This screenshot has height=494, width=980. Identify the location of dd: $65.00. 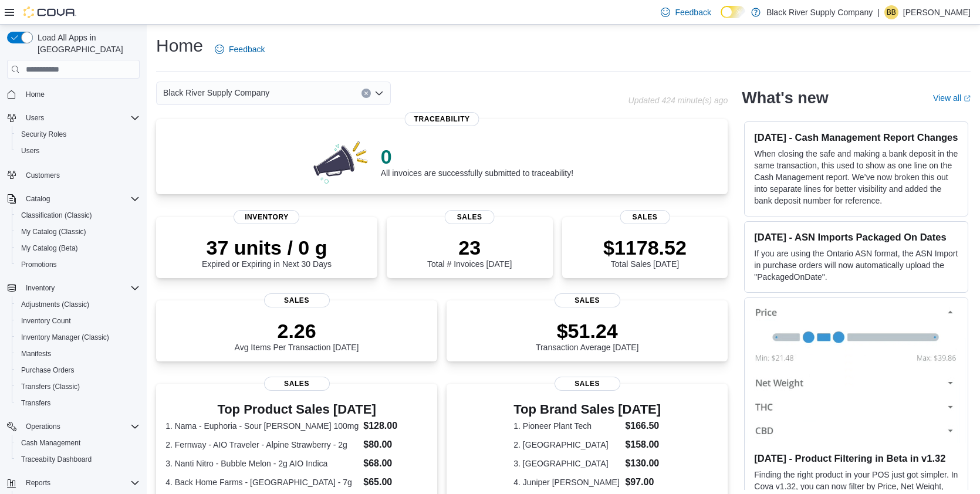
(396, 482).